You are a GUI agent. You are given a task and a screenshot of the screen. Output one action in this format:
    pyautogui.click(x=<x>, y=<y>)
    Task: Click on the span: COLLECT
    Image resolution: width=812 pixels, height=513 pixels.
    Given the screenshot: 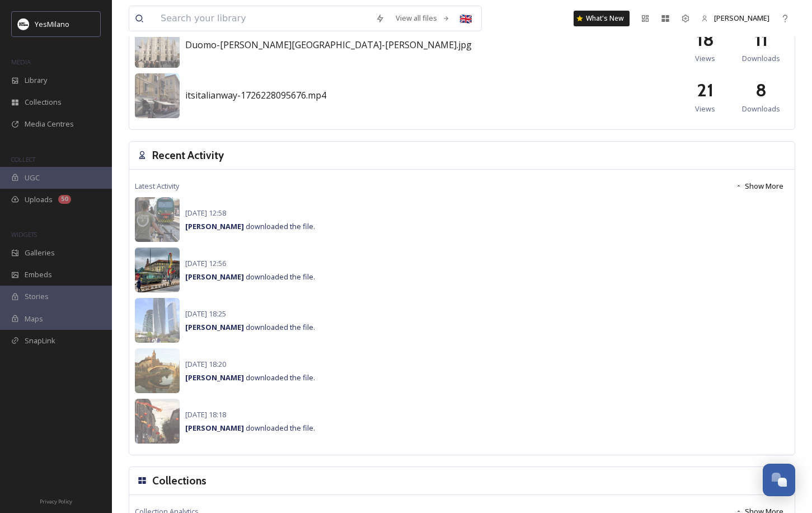 What is the action you would take?
    pyautogui.click(x=23, y=159)
    